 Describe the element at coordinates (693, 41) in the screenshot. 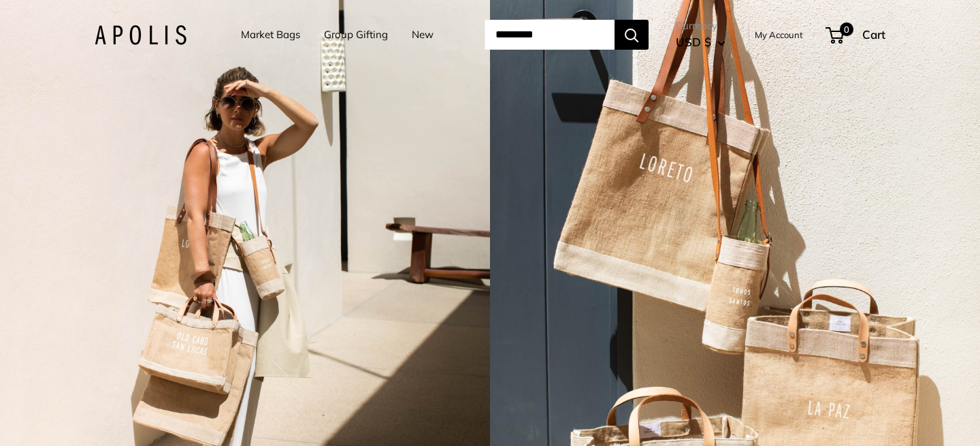

I see `span: USD $` at that location.